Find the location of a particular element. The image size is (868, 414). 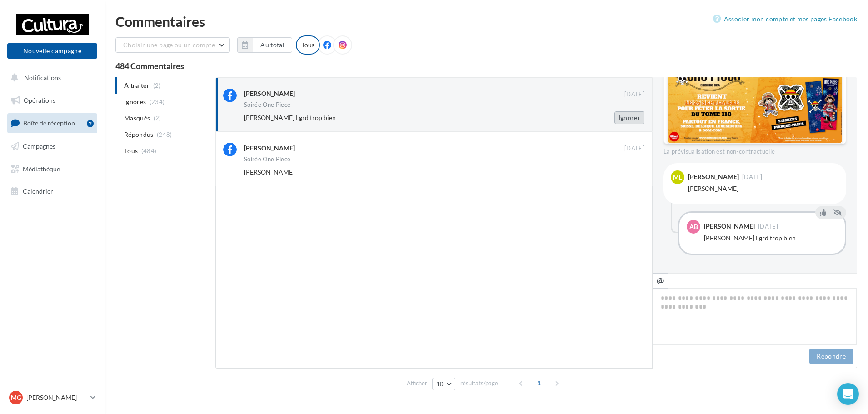

span: (484) is located at coordinates (149, 151).